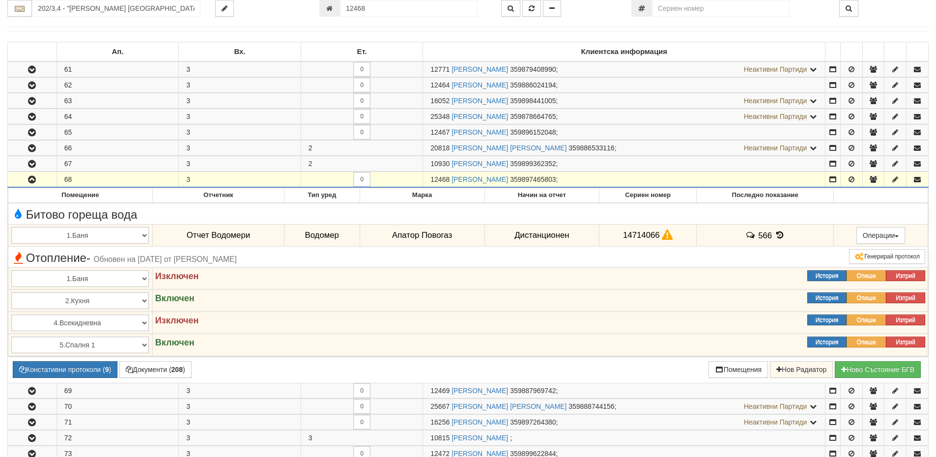  I want to click on th: Помещение, so click(81, 196).